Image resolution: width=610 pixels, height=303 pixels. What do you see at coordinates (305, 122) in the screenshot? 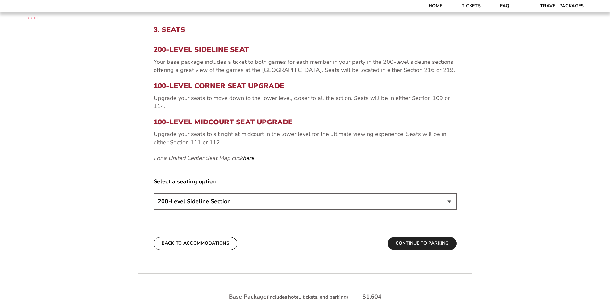
I see `h3: 100-Level Midcourt Seat Upgrade` at bounding box center [305, 122].